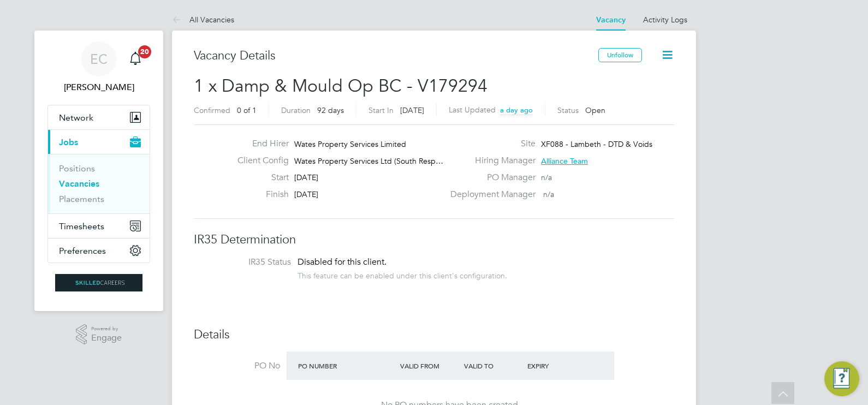  I want to click on a: Vacancy, so click(612, 20).